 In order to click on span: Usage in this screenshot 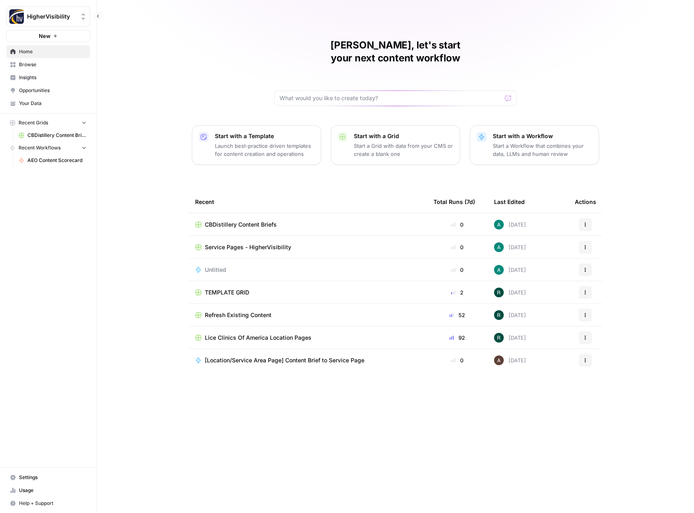, I will do `click(53, 490)`.